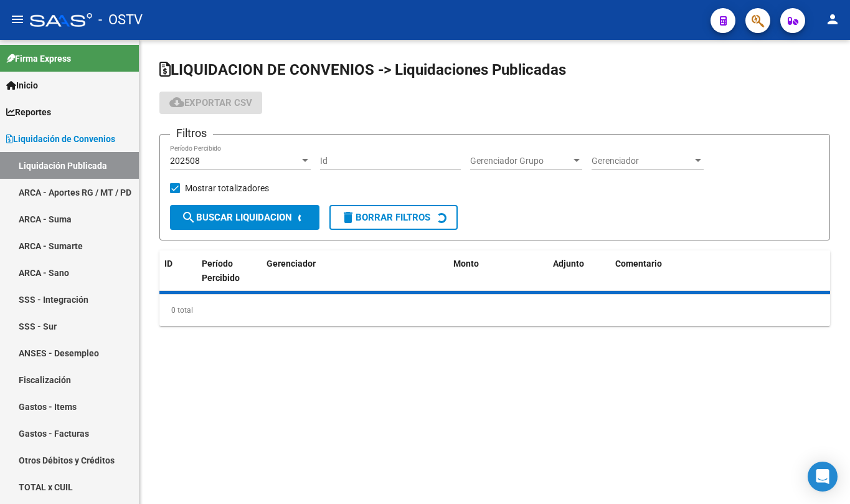  What do you see at coordinates (237, 218) in the screenshot?
I see `span: Buscar Liquidacion` at bounding box center [237, 218].